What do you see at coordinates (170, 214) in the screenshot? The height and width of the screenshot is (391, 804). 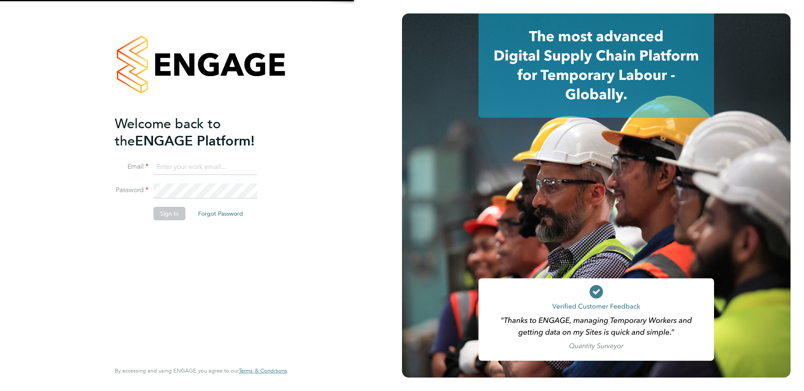 I see `button: Sign In` at bounding box center [170, 214].